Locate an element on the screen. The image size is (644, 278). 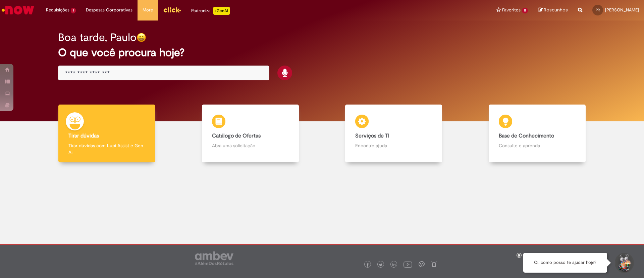
p: Encontre ajuda is located at coordinates (393, 145).